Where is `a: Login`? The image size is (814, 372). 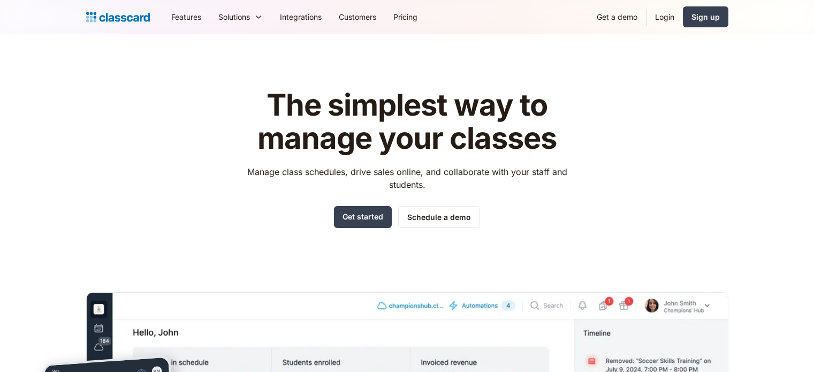 a: Login is located at coordinates (664, 17).